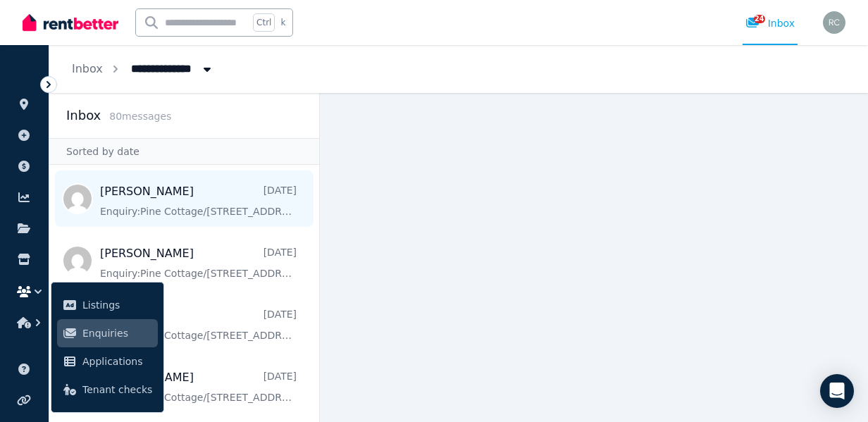 The image size is (868, 422). Describe the element at coordinates (143, 69) in the screenshot. I see `nav: Breadcrumb` at that location.